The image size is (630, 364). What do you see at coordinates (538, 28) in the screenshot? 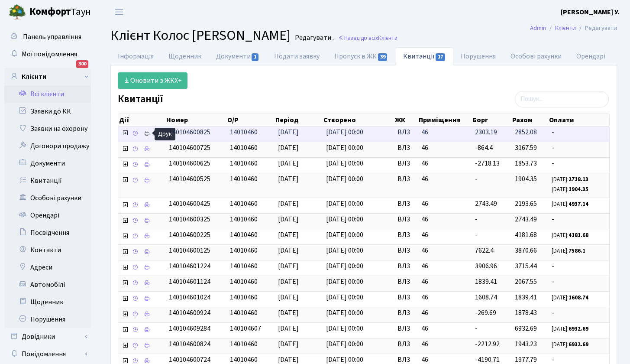
I see `a: Admin` at bounding box center [538, 28].